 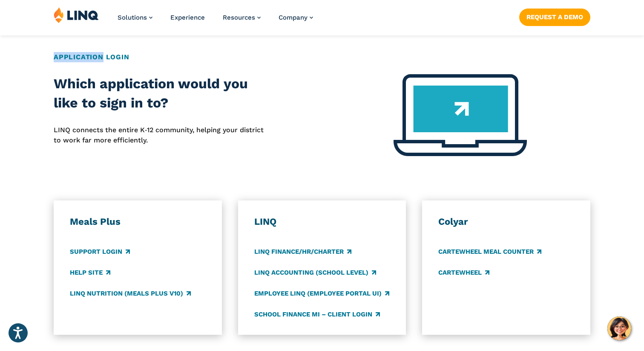 What do you see at coordinates (555, 17) in the screenshot?
I see `a: Request a Demo` at bounding box center [555, 17].